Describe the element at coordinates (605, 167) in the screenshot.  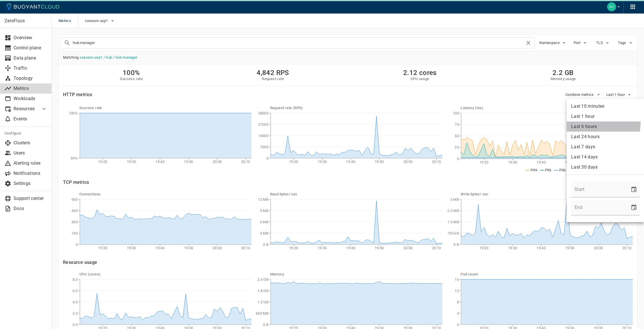
I see `li: Last 30 days` at that location.